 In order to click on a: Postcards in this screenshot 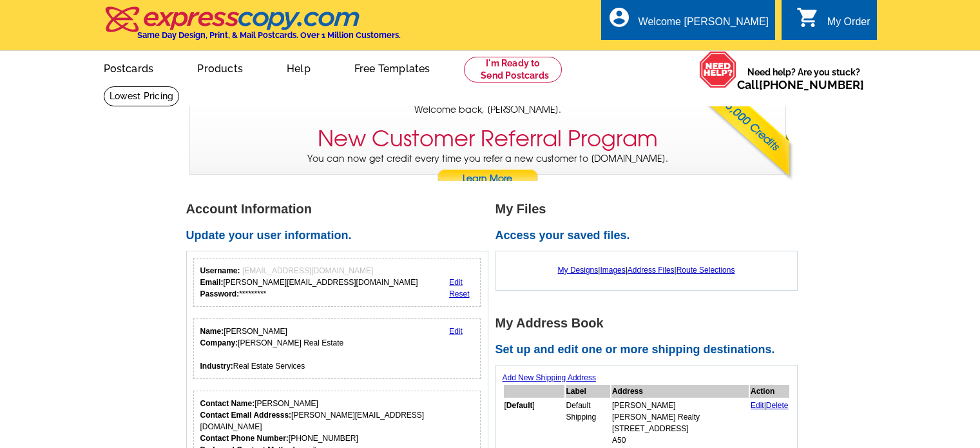, I will do `click(129, 67)`.